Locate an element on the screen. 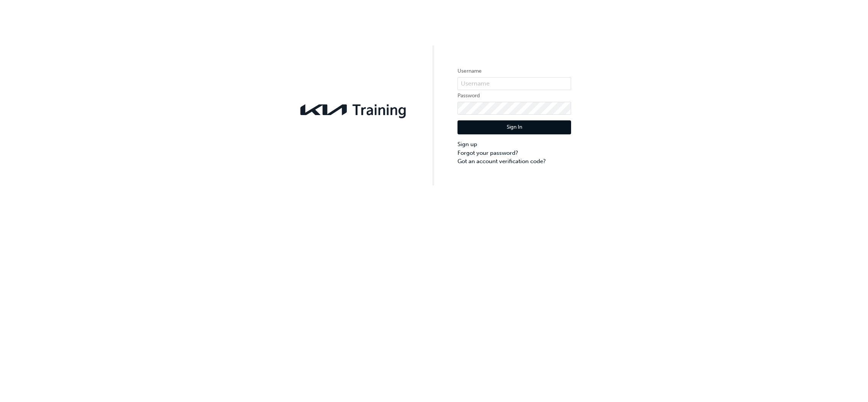 The image size is (868, 402). input: Username is located at coordinates (514, 84).